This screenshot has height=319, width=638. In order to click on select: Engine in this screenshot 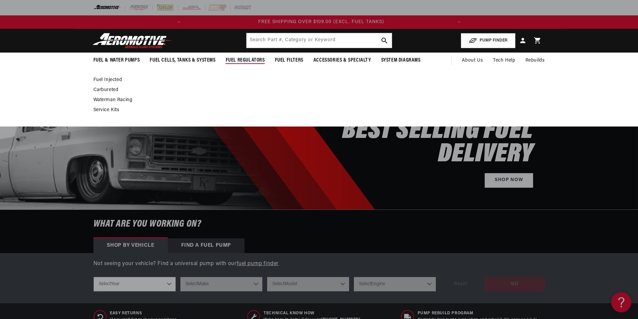, I will do `click(395, 284)`.